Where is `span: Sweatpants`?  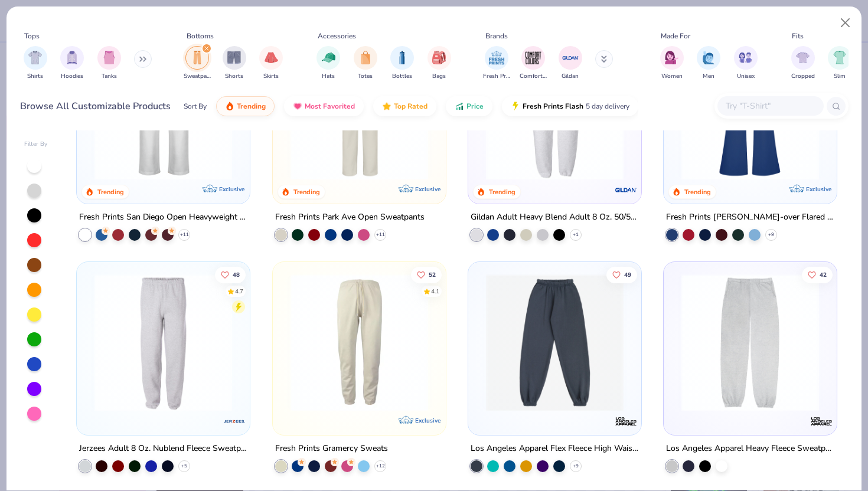
span: Sweatpants is located at coordinates (198, 76).